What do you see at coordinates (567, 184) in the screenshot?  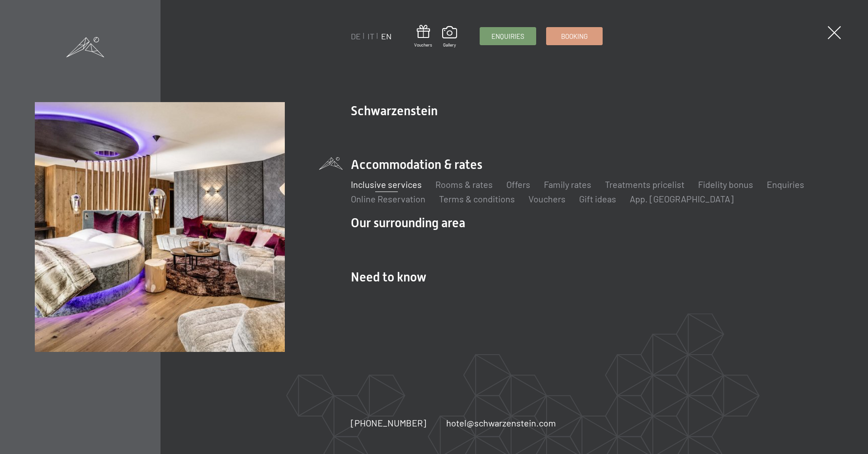 I see `a: Family rates` at bounding box center [567, 184].